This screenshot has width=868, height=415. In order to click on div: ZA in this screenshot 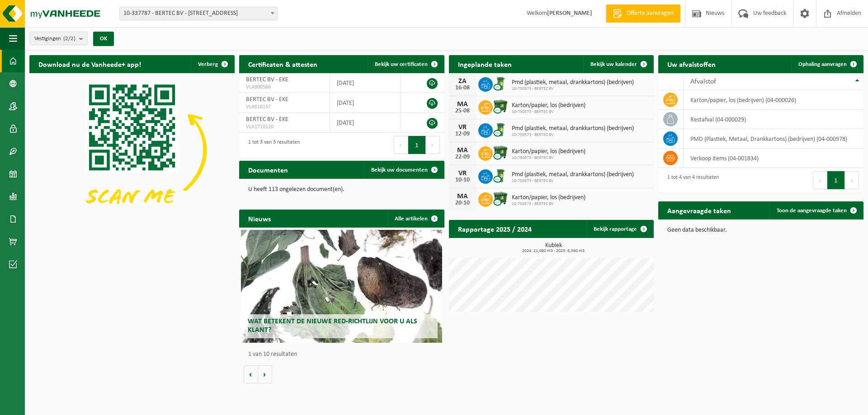, I will do `click(463, 81)`.